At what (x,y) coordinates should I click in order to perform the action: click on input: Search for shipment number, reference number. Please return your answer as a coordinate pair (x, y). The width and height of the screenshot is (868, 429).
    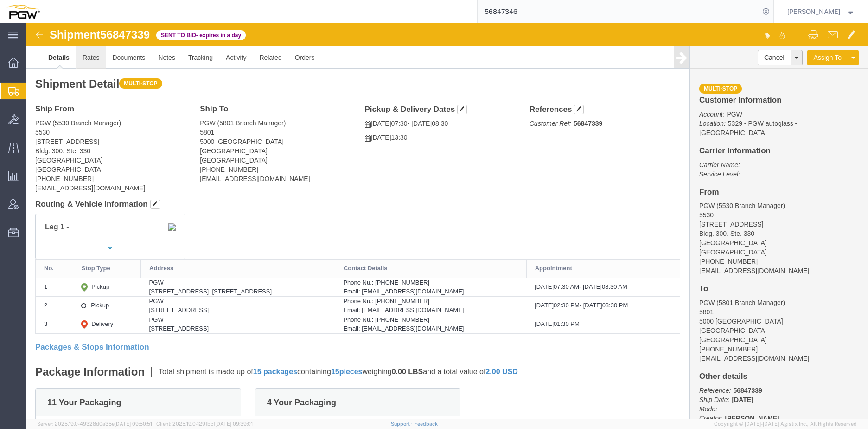
    Looking at the image, I should click on (618, 12).